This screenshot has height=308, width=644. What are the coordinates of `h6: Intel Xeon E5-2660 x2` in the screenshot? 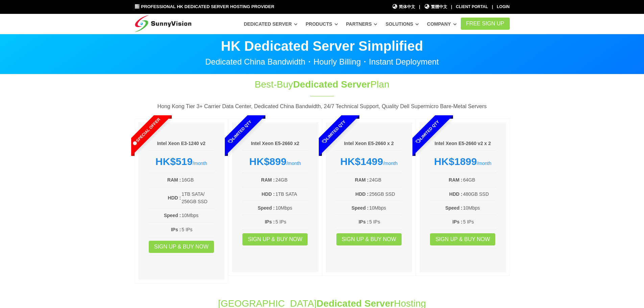 It's located at (275, 144).